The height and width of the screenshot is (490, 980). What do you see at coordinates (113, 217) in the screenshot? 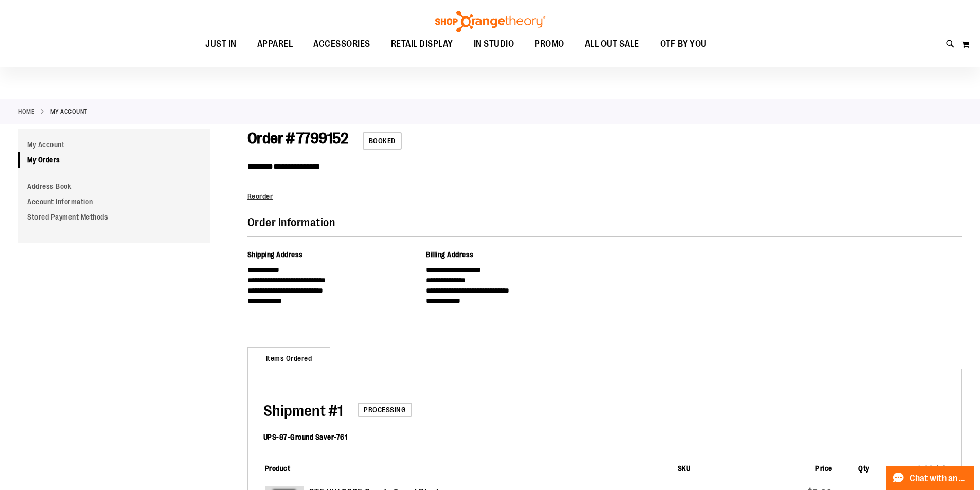
I see `a: Stored Payment Methods` at bounding box center [113, 217].